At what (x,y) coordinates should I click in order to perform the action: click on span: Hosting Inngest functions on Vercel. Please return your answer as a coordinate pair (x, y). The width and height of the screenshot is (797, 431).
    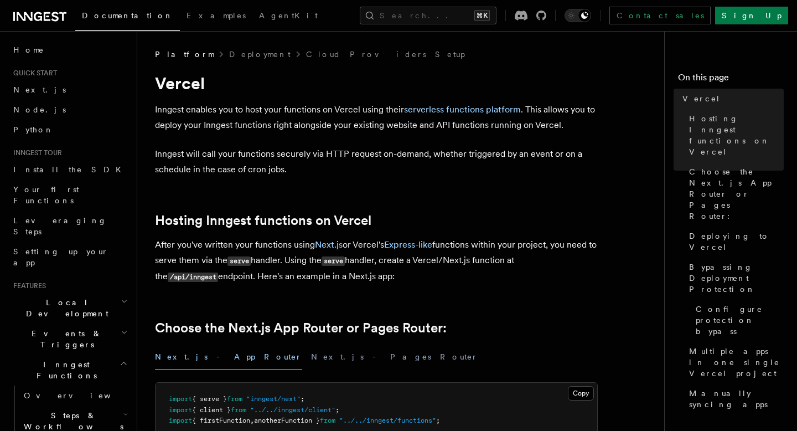
    Looking at the image, I should click on (736, 135).